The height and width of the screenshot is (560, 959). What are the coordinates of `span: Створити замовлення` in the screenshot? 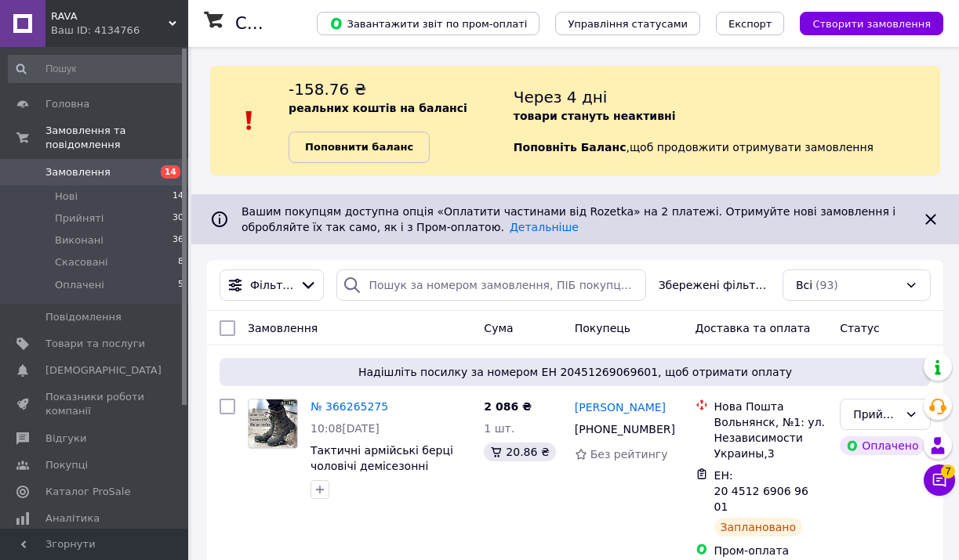 It's located at (871, 24).